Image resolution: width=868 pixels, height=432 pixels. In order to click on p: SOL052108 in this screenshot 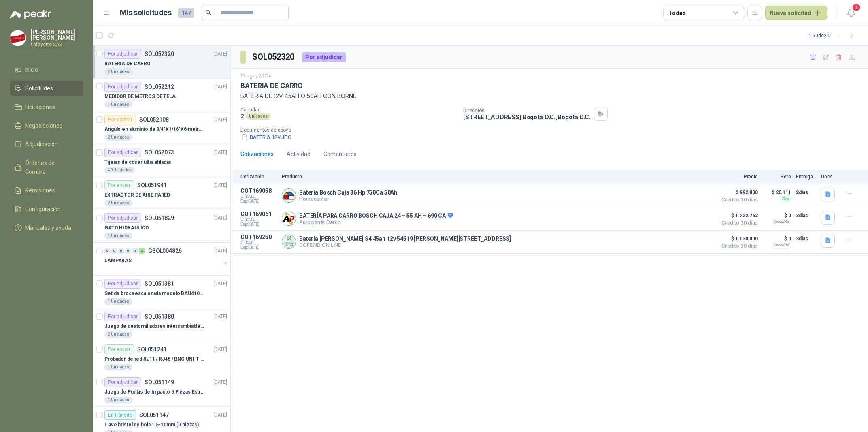, I will do `click(154, 119)`.